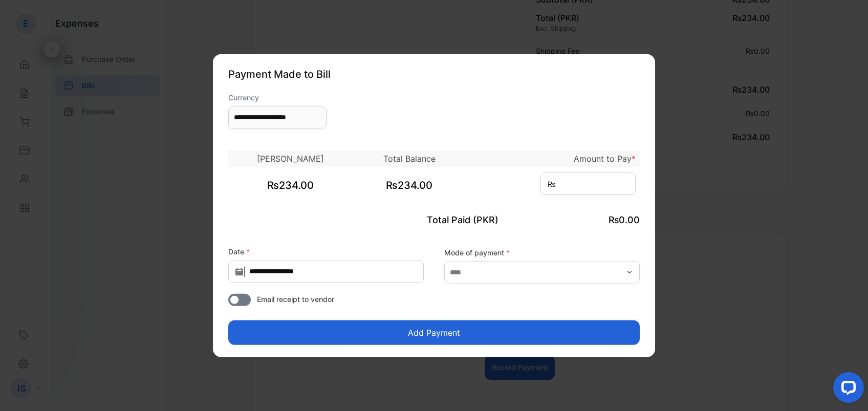 The width and height of the screenshot is (868, 411). Describe the element at coordinates (623, 219) in the screenshot. I see `span: ₨0.00` at that location.